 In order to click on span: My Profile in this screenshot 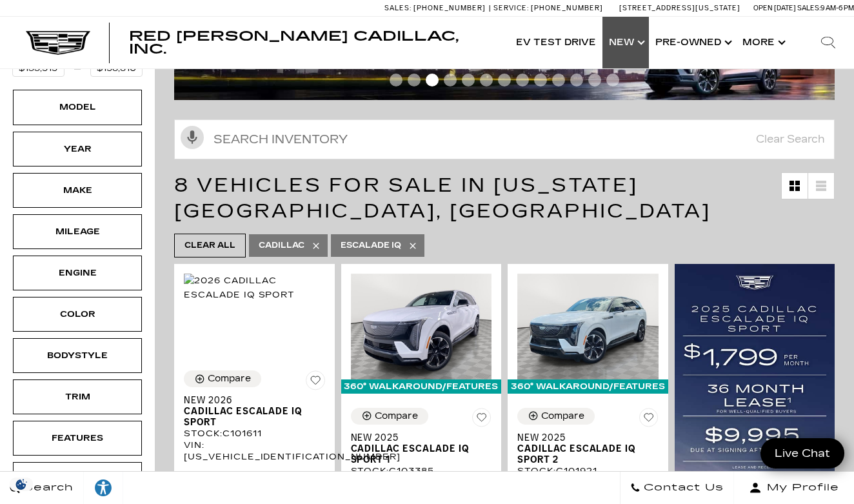, I will do `click(800, 487)`.